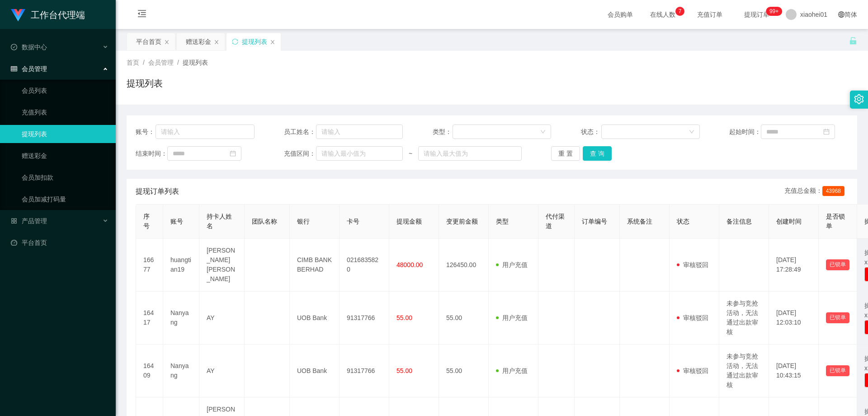  Describe the element at coordinates (774, 11) in the screenshot. I see `sup: 961` at that location.